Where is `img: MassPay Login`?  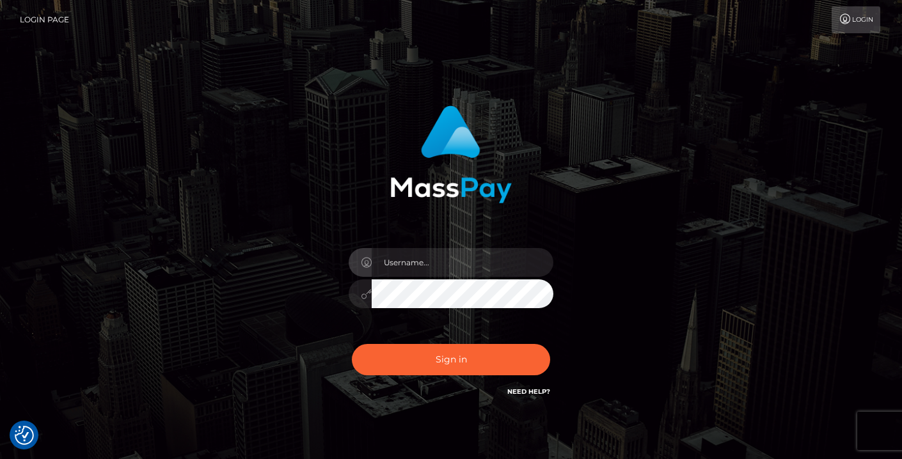 img: MassPay Login is located at coordinates (451, 154).